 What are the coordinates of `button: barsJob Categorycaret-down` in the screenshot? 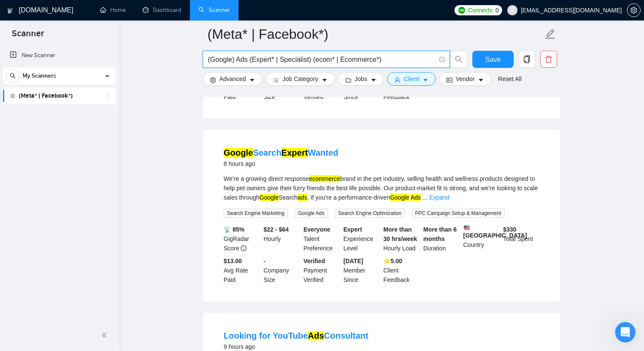 It's located at (300, 79).